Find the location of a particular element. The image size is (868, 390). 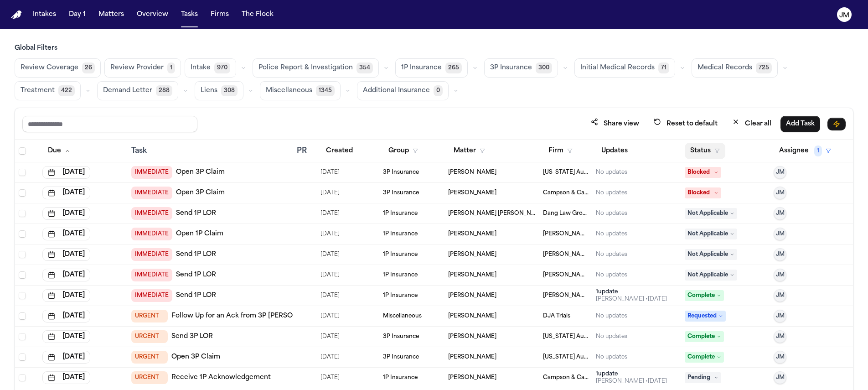

button: 1P Insurance265 is located at coordinates (431, 68).